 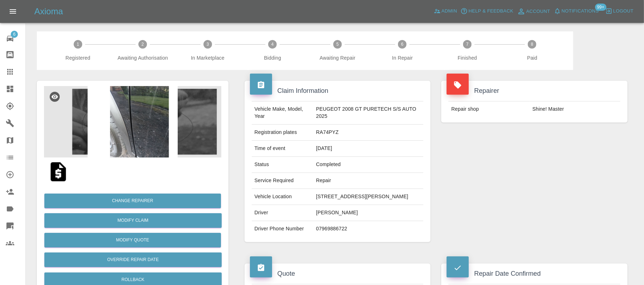 What do you see at coordinates (283, 197) in the screenshot?
I see `td: Vehicle Location` at bounding box center [283, 197].